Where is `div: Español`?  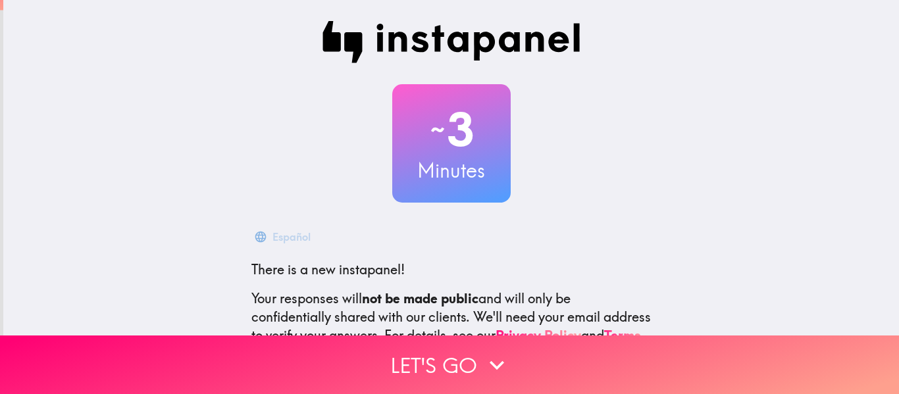
div: Español is located at coordinates (291, 237).